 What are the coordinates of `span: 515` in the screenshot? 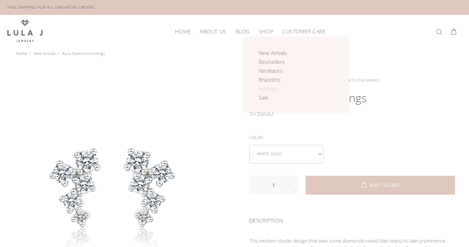 It's located at (255, 113).